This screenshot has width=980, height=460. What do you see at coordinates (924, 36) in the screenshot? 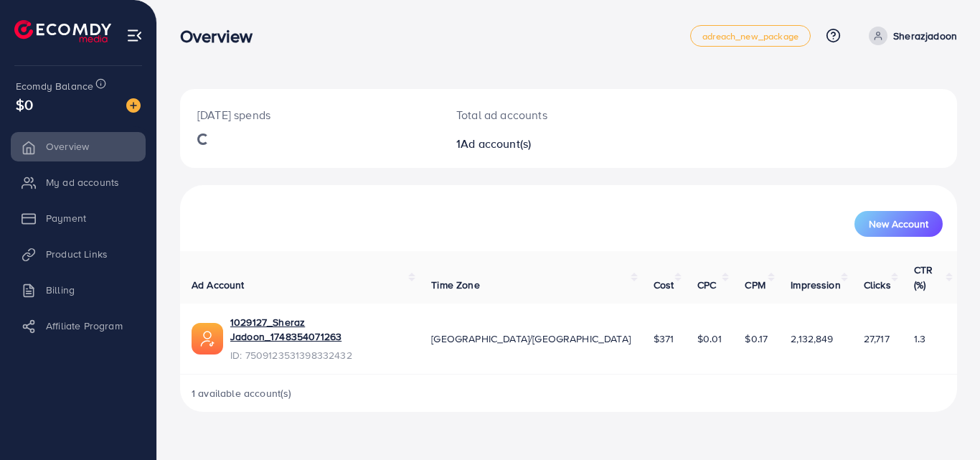
I see `p: Sherazjadoon` at bounding box center [924, 36].